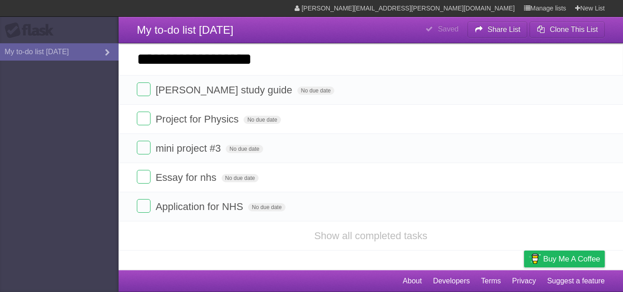  Describe the element at coordinates (571, 259) in the screenshot. I see `span: Buy me a coffee` at that location.